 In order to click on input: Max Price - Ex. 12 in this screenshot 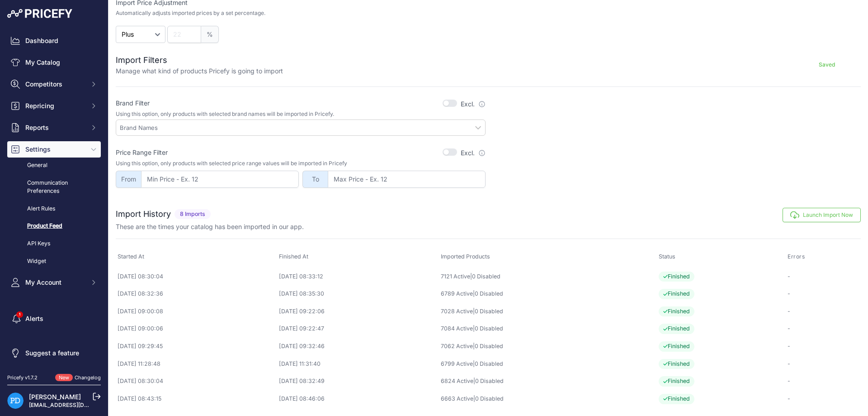, I will do `click(406, 179)`.